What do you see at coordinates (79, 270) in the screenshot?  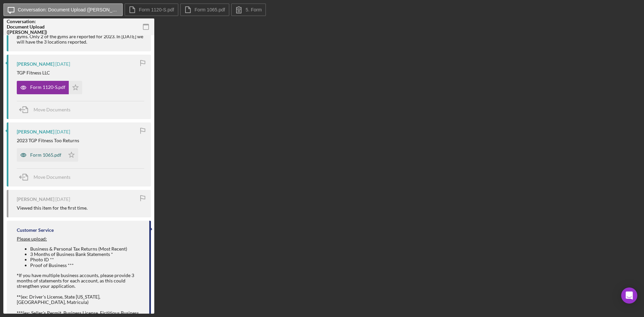 I see `div: If you have multiple business accounts, please provide 3 months of statements for each account, a...` at bounding box center [79, 270].